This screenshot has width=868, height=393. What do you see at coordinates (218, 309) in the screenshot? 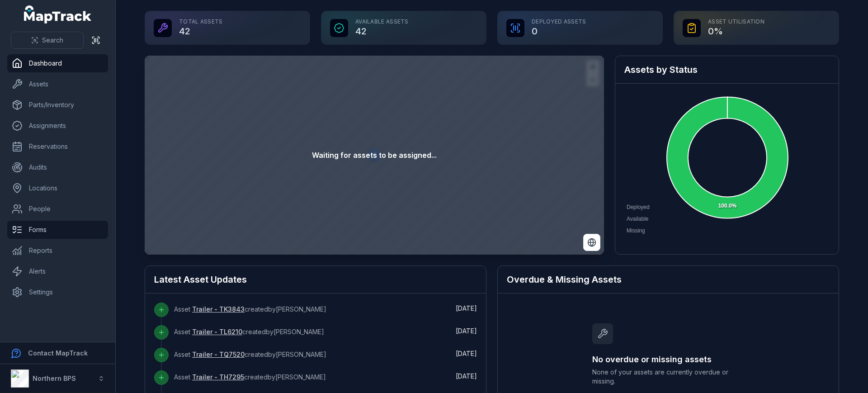
I see `a: Trailer - TK3843` at bounding box center [218, 309].